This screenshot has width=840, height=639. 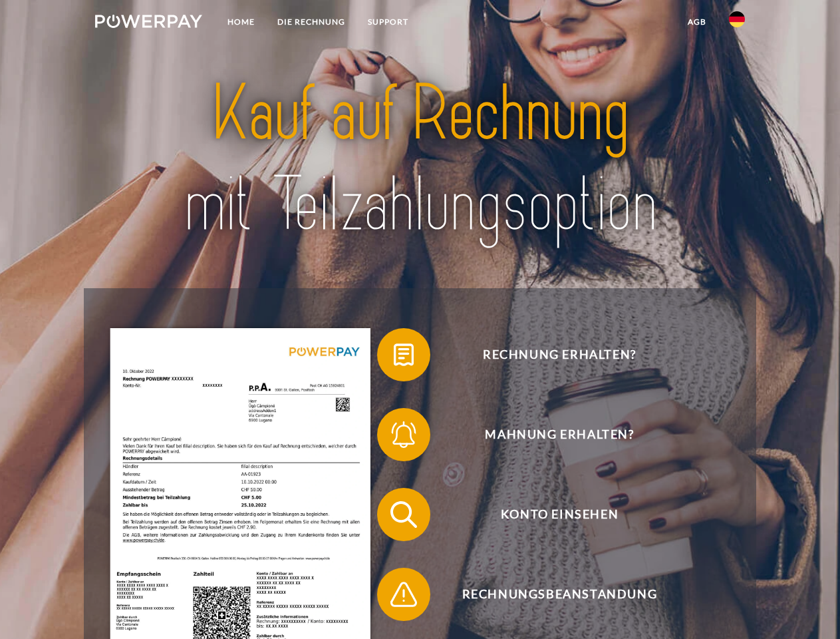 What do you see at coordinates (559, 435) in the screenshot?
I see `span: Mahnung erhalten?` at bounding box center [559, 435].